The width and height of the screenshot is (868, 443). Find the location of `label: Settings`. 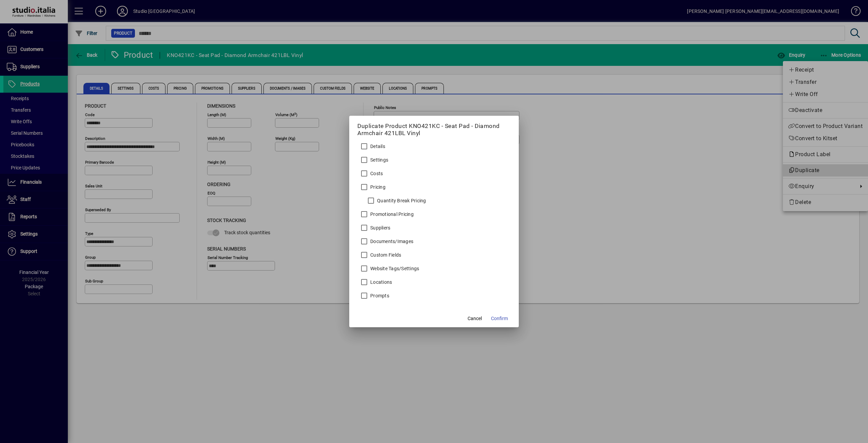

label: Settings is located at coordinates (379, 160).